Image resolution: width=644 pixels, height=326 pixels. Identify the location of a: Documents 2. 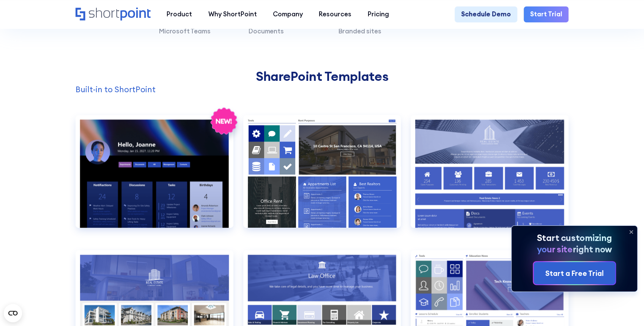
(489, 178).